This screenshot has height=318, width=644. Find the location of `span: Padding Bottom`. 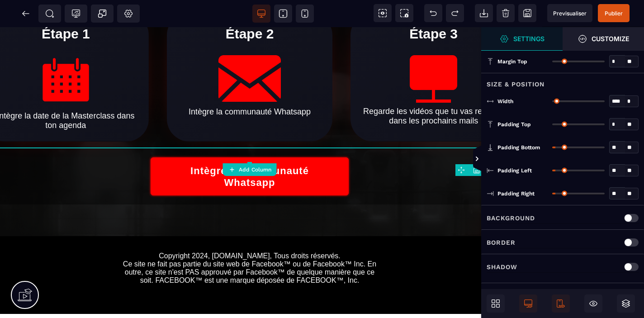

span: Padding Bottom is located at coordinates (519, 148).